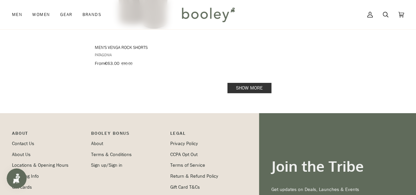  I want to click on a: Return & Refund Policy, so click(194, 176).